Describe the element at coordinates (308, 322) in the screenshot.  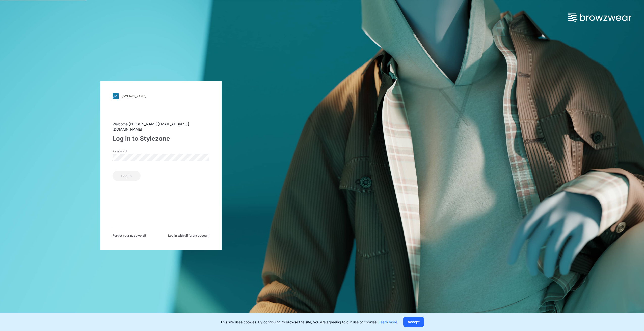
I see `p: This site uses cookies. By continuing to browse the site, you are agreeing to our use of cookies.` at that location.